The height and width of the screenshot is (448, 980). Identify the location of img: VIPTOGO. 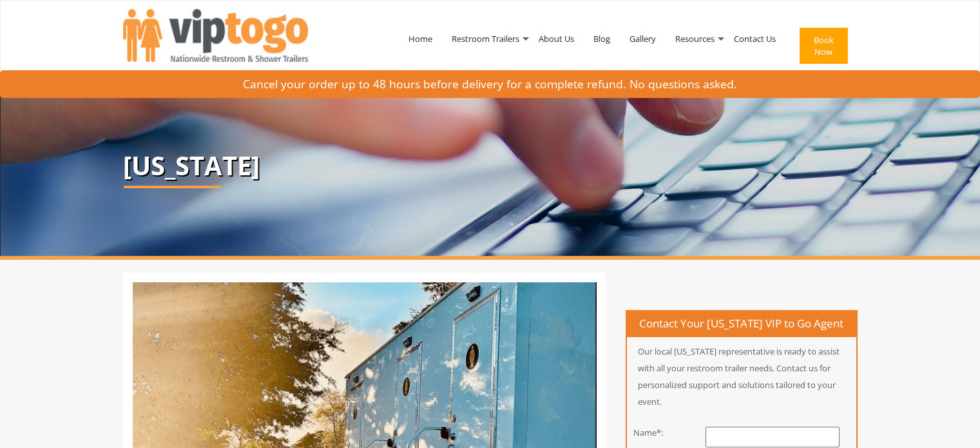
(215, 35).